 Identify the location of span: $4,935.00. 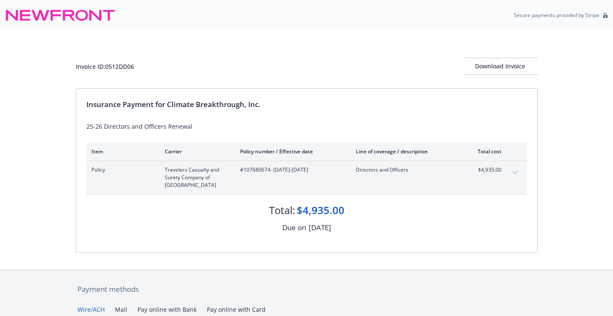
(485, 170).